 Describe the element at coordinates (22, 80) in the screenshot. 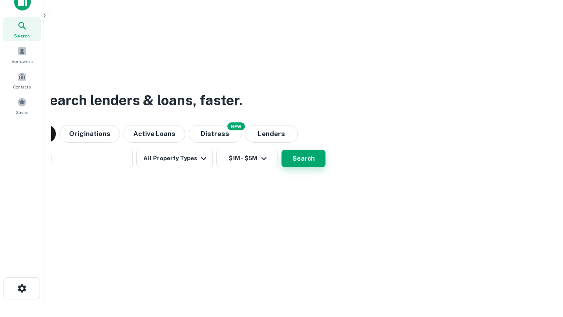

I see `a: Contacts` at that location.